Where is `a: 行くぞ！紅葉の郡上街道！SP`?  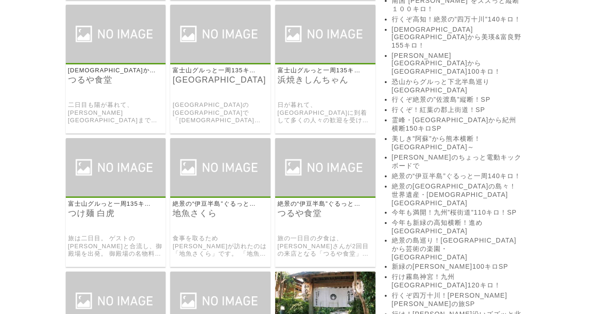 a: 行くぞ！紅葉の郡上街道！SP is located at coordinates (457, 110).